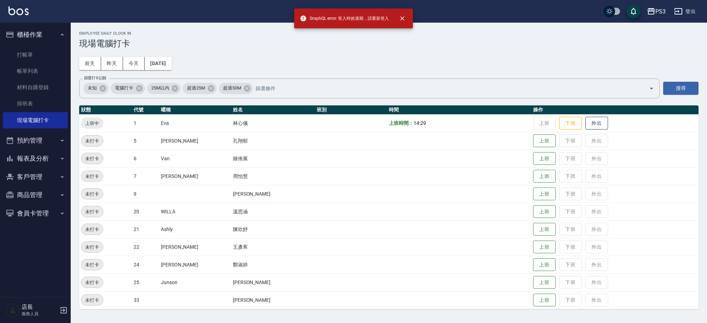  I want to click on div: 超過25M, so click(200, 88).